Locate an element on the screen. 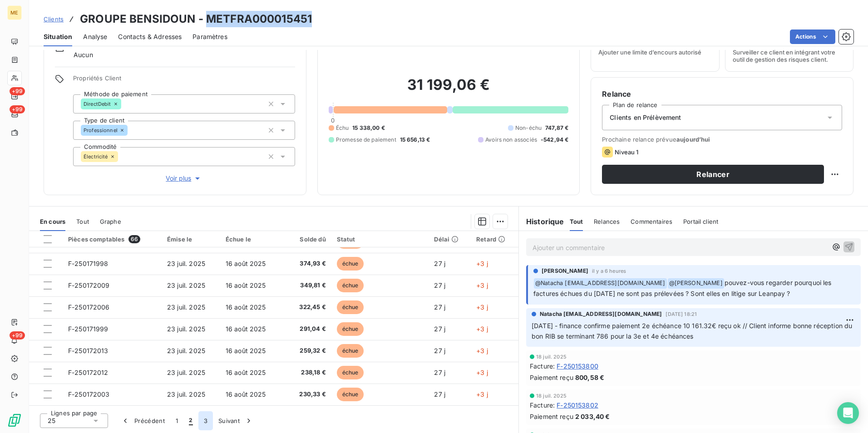 The width and height of the screenshot is (868, 433). h2: 31 199,06 € is located at coordinates (448, 89).